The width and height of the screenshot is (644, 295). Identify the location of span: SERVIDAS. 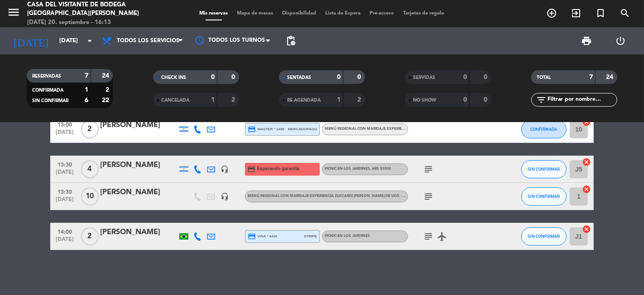
(424, 78).